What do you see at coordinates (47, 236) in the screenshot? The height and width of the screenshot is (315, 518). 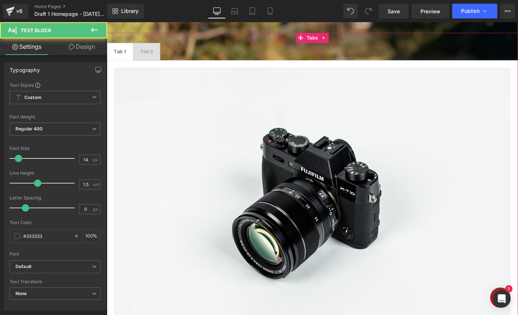 I see `input: Color` at bounding box center [47, 236].